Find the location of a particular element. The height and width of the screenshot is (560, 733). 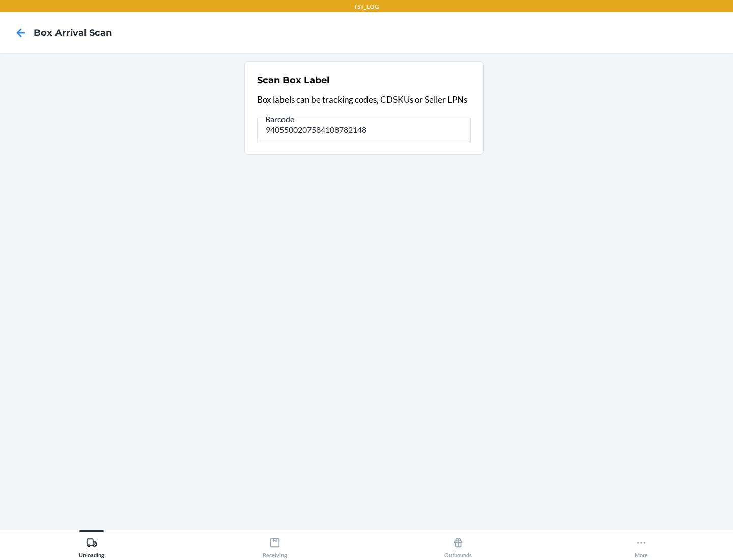

div: More is located at coordinates (642, 546).